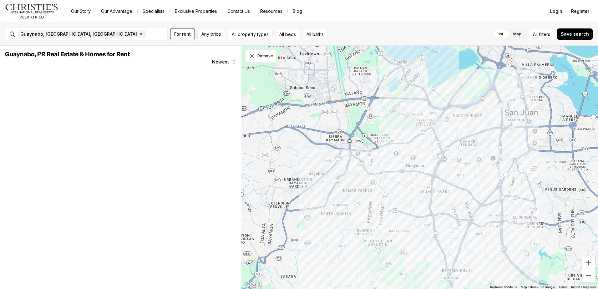 The width and height of the screenshot is (598, 289). Describe the element at coordinates (315, 34) in the screenshot. I see `button: All baths` at that location.